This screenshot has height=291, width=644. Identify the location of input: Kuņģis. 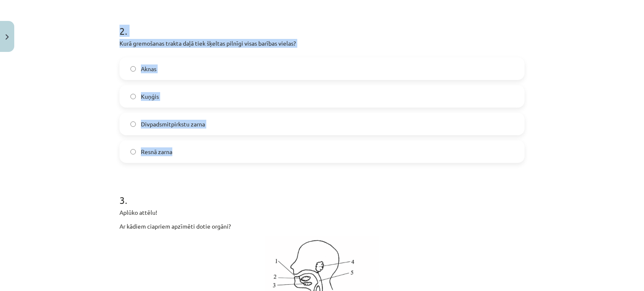
(133, 97).